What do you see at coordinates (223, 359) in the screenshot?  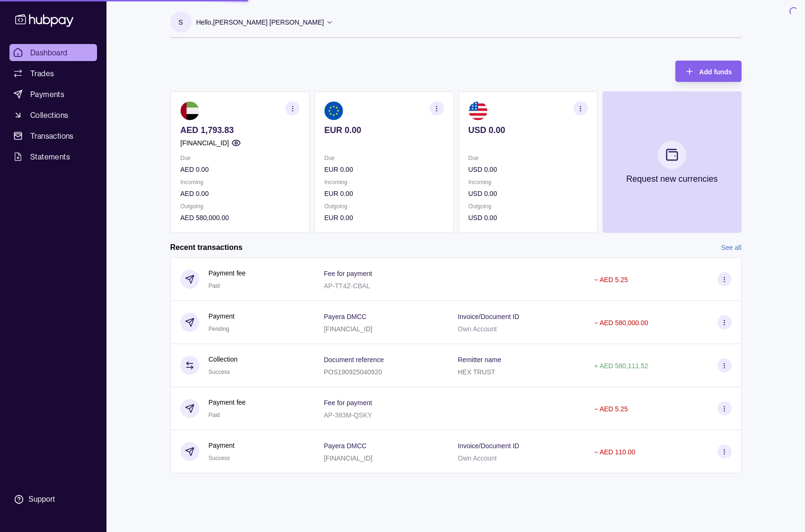 I see `p: Collection` at bounding box center [223, 359].